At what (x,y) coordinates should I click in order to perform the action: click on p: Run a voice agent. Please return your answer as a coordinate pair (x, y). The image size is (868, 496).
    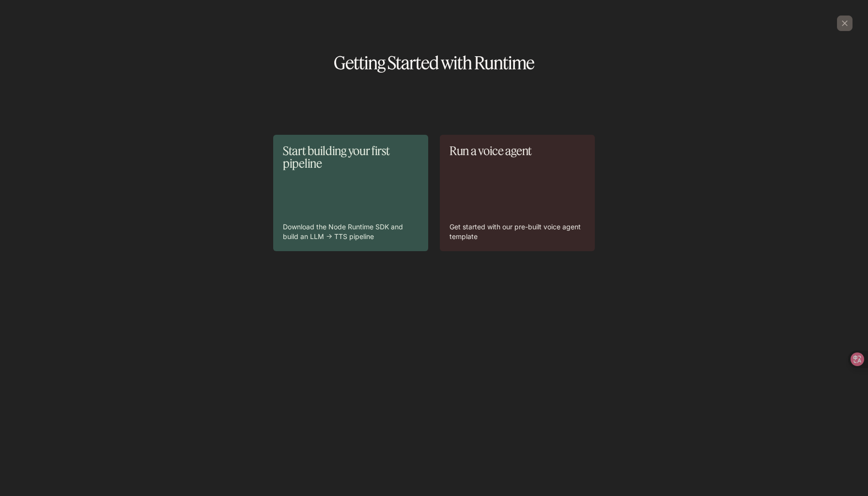
    Looking at the image, I should click on (517, 151).